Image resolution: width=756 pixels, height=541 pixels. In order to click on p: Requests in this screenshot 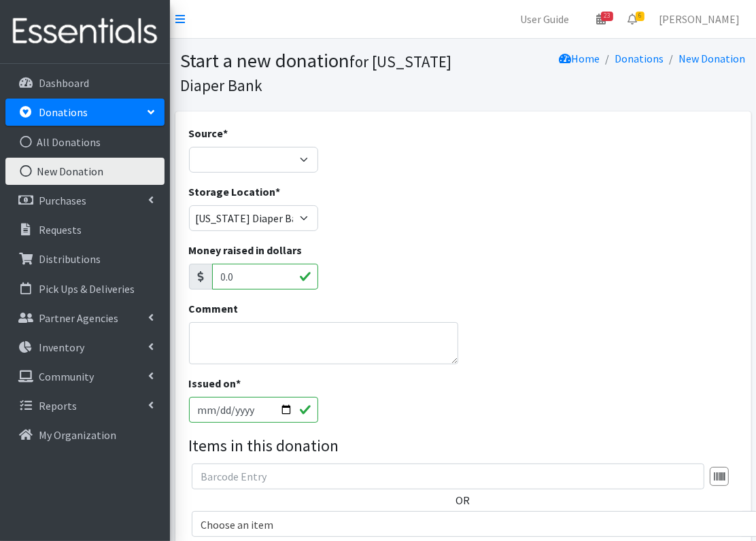, I will do `click(60, 229)`.